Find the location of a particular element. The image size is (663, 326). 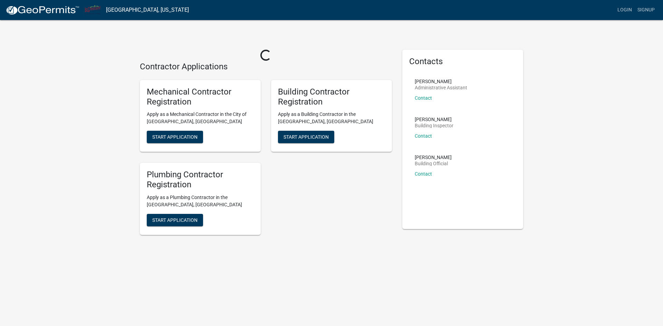

h5: Contacts is located at coordinates (463, 61).